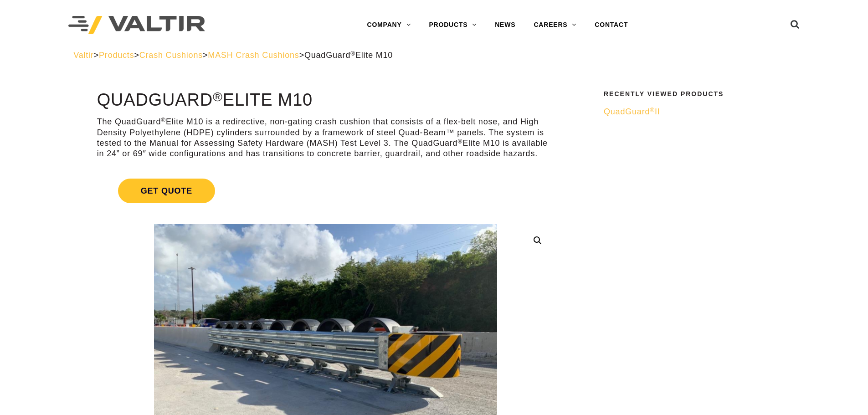 This screenshot has height=415, width=868. Describe the element at coordinates (696, 94) in the screenshot. I see `h2: Recently Viewed Products` at that location.